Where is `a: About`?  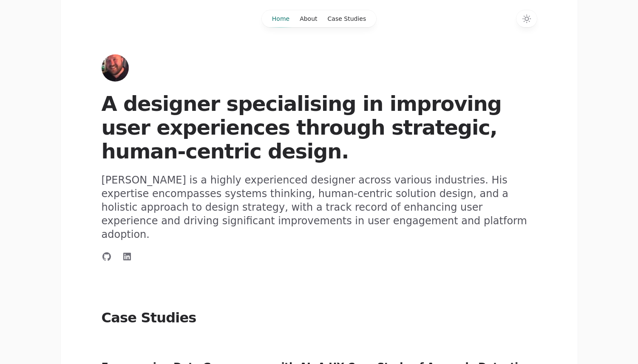 a: About is located at coordinates (308, 19).